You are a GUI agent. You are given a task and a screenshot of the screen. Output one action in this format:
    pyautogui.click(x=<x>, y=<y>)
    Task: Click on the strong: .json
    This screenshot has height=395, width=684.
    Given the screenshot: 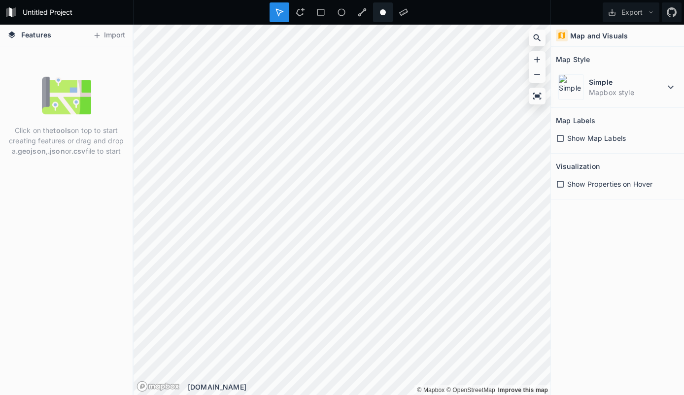 What is the action you would take?
    pyautogui.click(x=56, y=151)
    